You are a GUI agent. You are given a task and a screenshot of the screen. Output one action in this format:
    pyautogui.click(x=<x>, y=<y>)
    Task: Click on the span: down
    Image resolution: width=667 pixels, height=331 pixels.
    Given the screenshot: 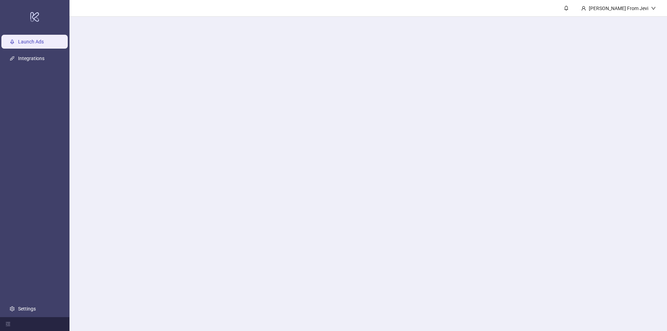 What is the action you would take?
    pyautogui.click(x=653, y=8)
    